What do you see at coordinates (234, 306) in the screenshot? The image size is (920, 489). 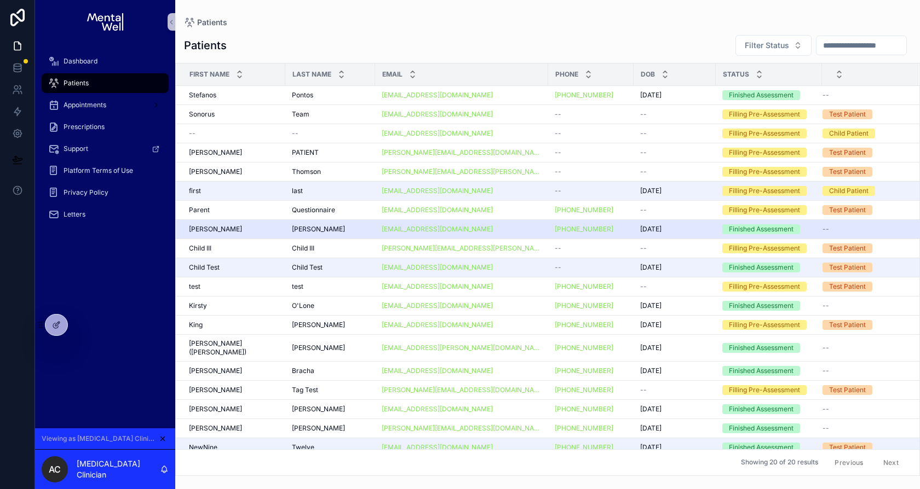 I see `a: Kirsty` at bounding box center [234, 306].